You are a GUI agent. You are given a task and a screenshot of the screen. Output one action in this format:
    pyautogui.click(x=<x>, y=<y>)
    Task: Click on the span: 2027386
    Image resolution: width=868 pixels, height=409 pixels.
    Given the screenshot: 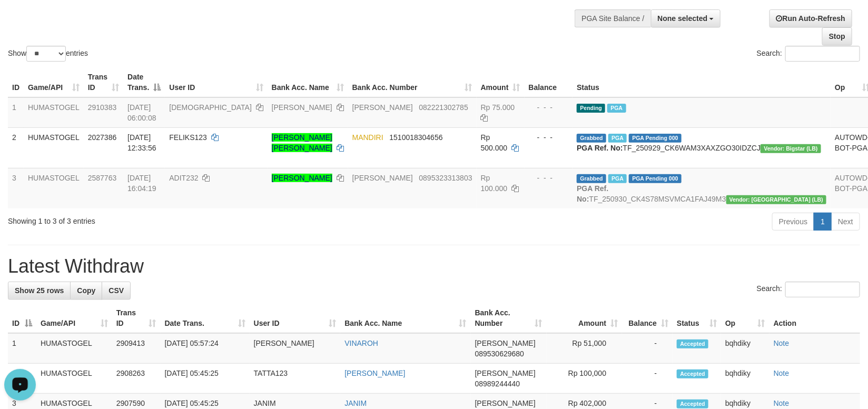 What is the action you would take?
    pyautogui.click(x=102, y=138)
    